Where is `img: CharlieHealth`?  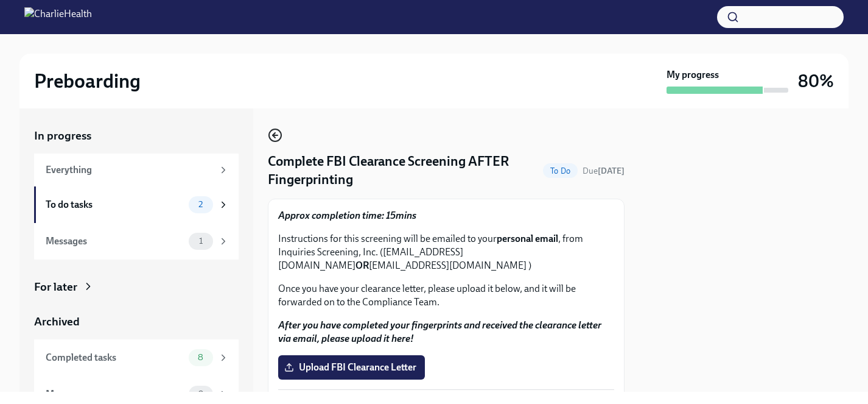
img: CharlieHealth is located at coordinates (58, 17).